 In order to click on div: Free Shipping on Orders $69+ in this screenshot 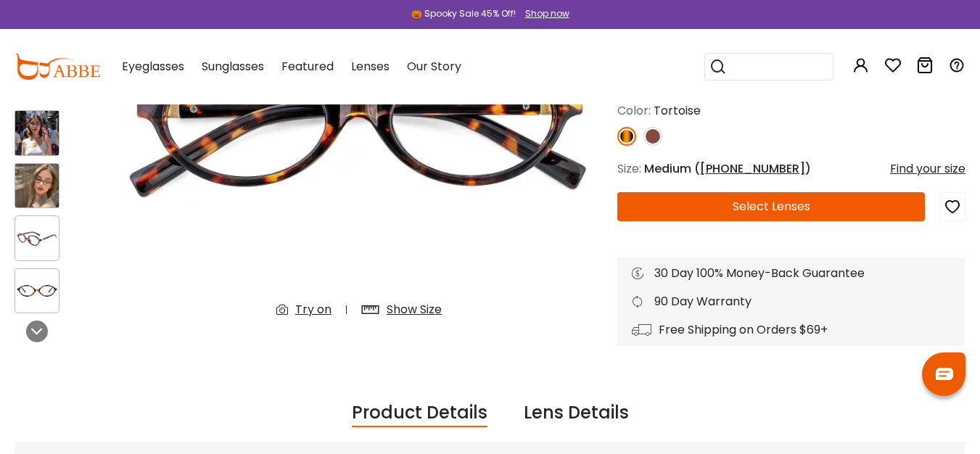, I will do `click(792, 330)`.